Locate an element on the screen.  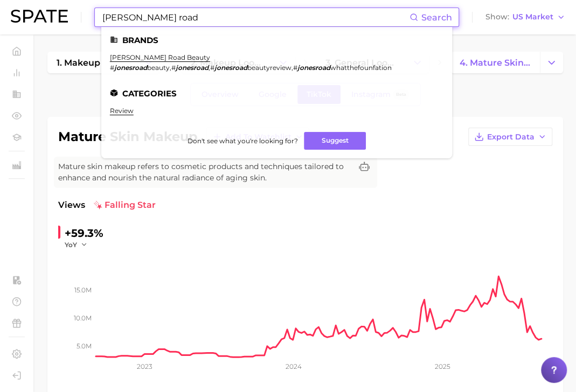
button: ShowUS Market is located at coordinates (525, 18).